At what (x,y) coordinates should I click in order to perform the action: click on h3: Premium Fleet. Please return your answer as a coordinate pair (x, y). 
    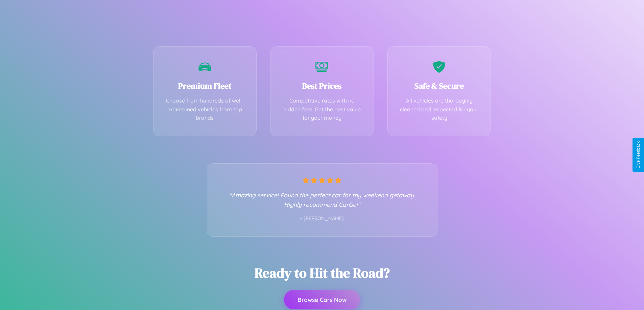
    Looking at the image, I should click on (205, 86).